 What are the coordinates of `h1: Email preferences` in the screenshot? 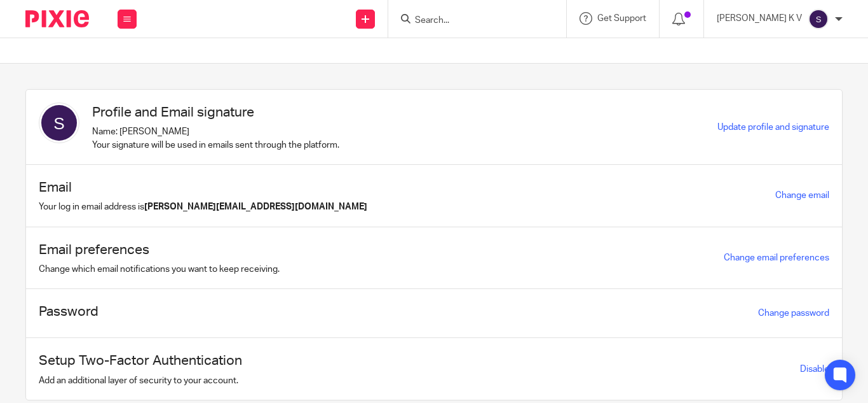 It's located at (159, 250).